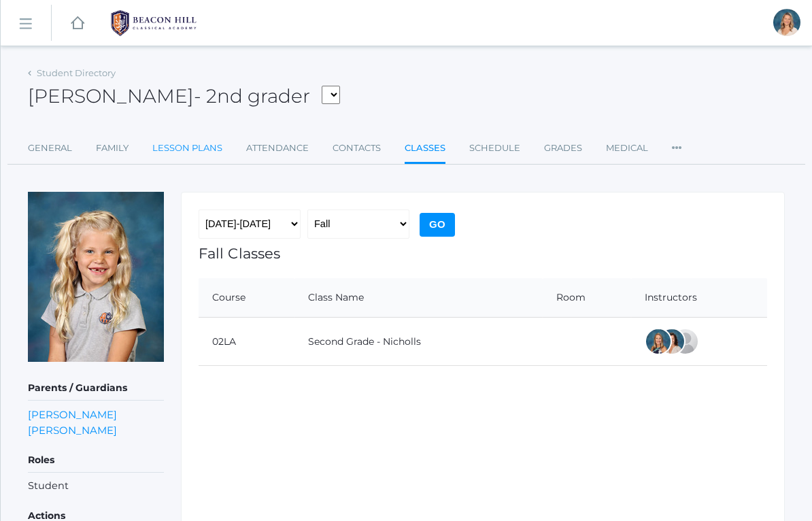 Image resolution: width=812 pixels, height=521 pixels. I want to click on li: Student, so click(96, 486).